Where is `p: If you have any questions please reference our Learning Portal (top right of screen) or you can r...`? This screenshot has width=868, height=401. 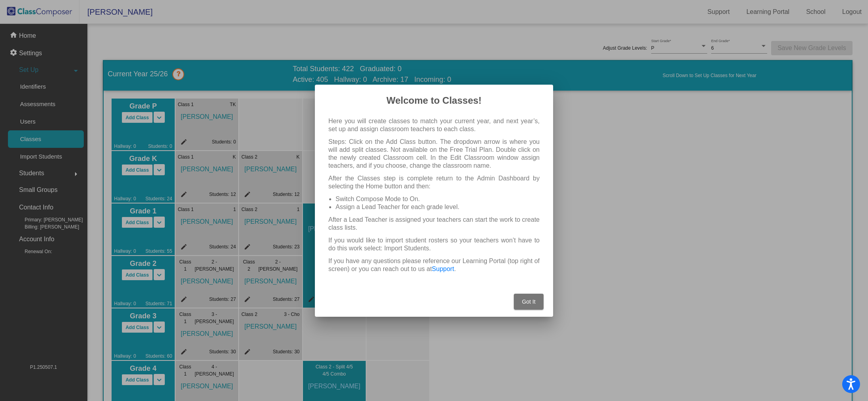
p: If you have any questions please reference our Learning Portal (top right of screen) or you can r... is located at coordinates (434, 265).